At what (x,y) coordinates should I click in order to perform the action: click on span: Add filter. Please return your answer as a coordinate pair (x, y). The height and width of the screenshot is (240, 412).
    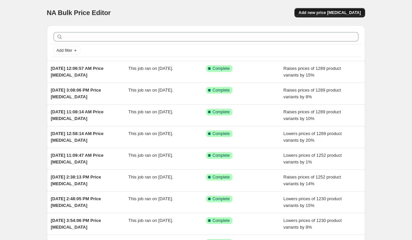
    Looking at the image, I should click on (64, 51).